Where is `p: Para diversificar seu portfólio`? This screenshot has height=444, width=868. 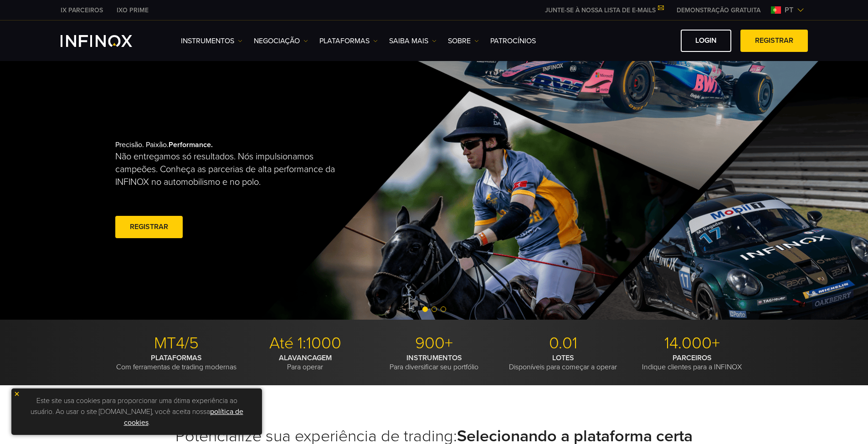 p: Para diversificar seu portfólio is located at coordinates (434, 362).